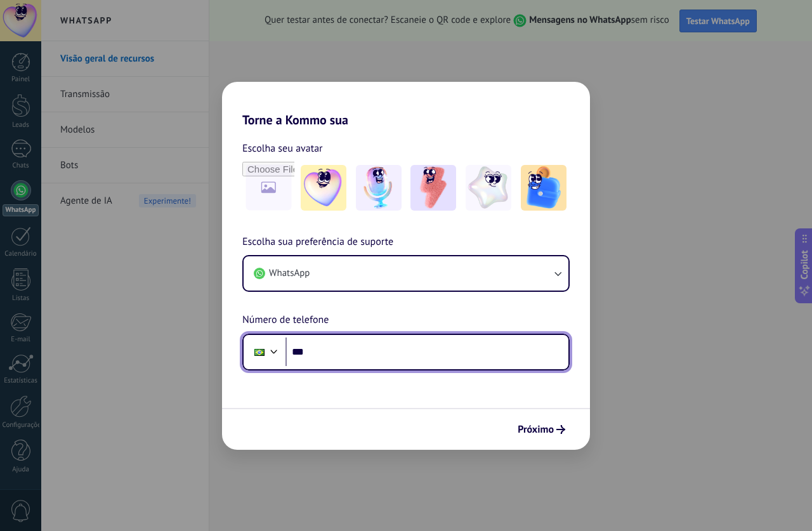 This screenshot has height=531, width=812. Describe the element at coordinates (324, 188) in the screenshot. I see `img: -1.jpeg` at that location.